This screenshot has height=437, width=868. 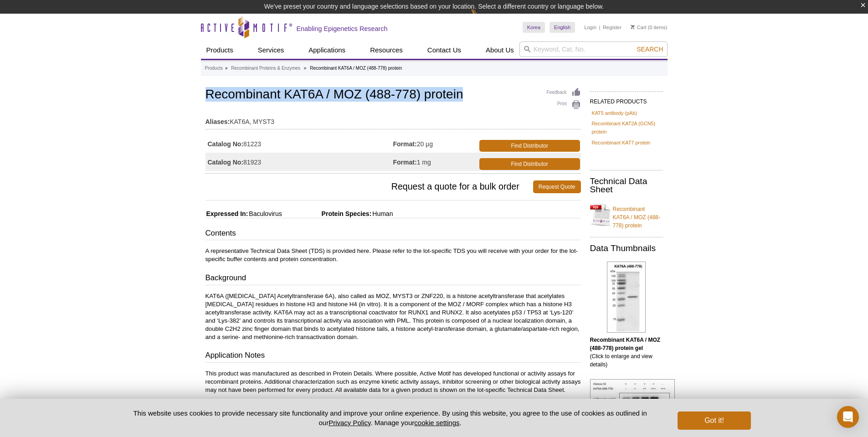 I want to click on h3: Application Notes, so click(x=393, y=357).